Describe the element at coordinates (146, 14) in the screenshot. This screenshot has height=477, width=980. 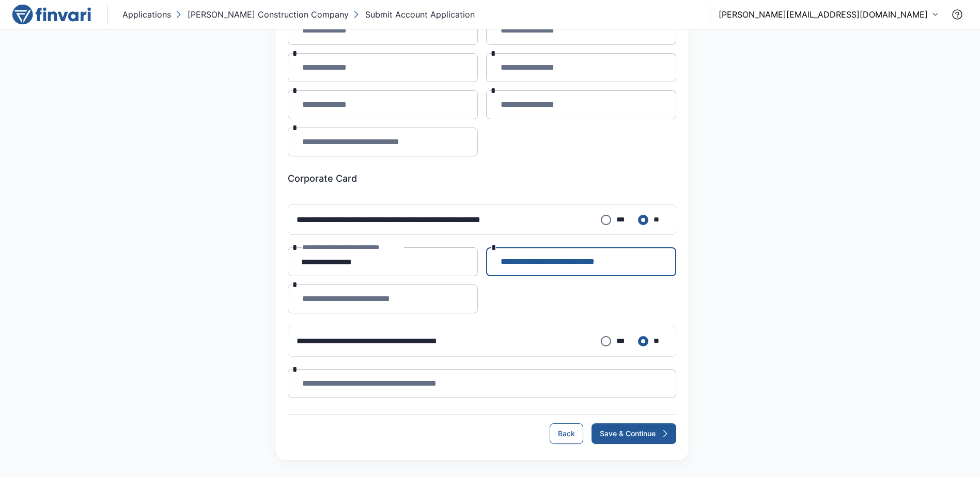
I see `p: Applications` at that location.